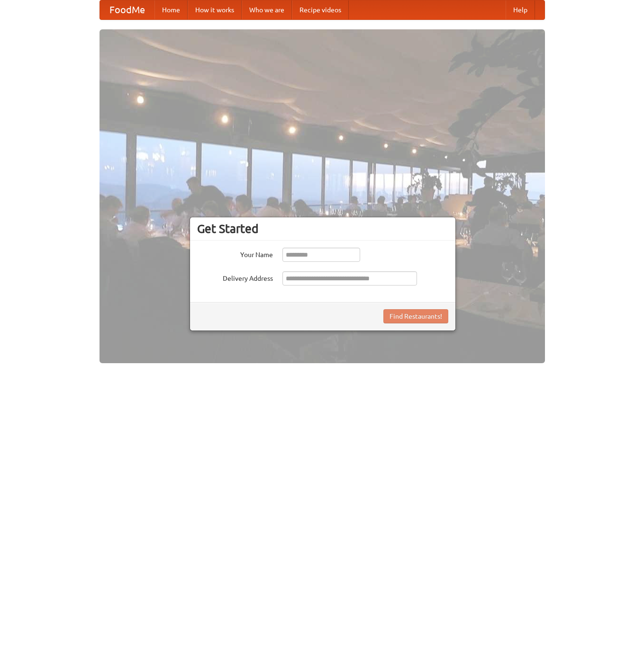  What do you see at coordinates (416, 316) in the screenshot?
I see `button: Find Restaurants!` at bounding box center [416, 316].